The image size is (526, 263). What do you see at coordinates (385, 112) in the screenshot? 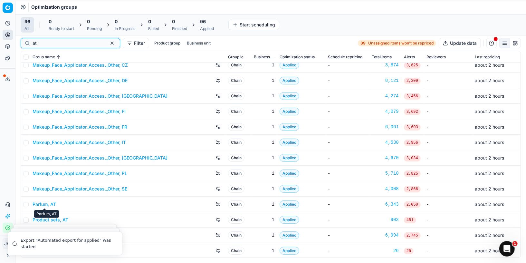
I see `div: 4,079` at bounding box center [385, 112].